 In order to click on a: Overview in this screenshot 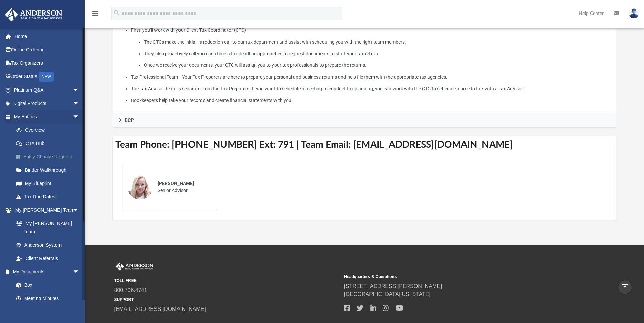, I will do `click(49, 130)`.